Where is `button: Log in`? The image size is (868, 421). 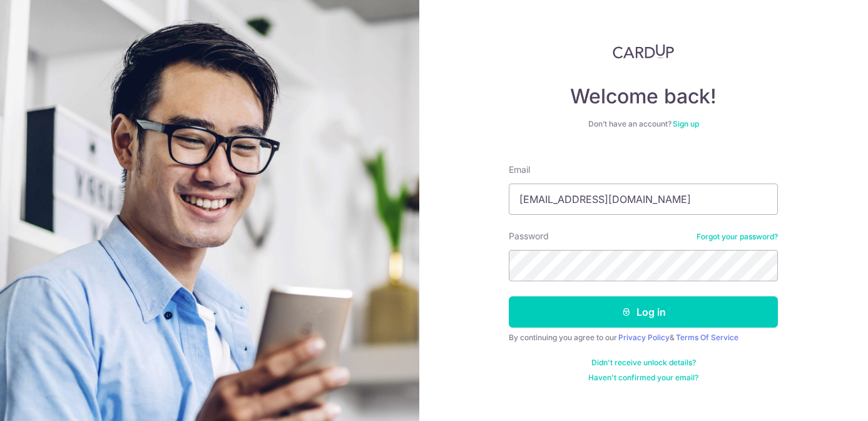 button: Log in is located at coordinates (643, 312).